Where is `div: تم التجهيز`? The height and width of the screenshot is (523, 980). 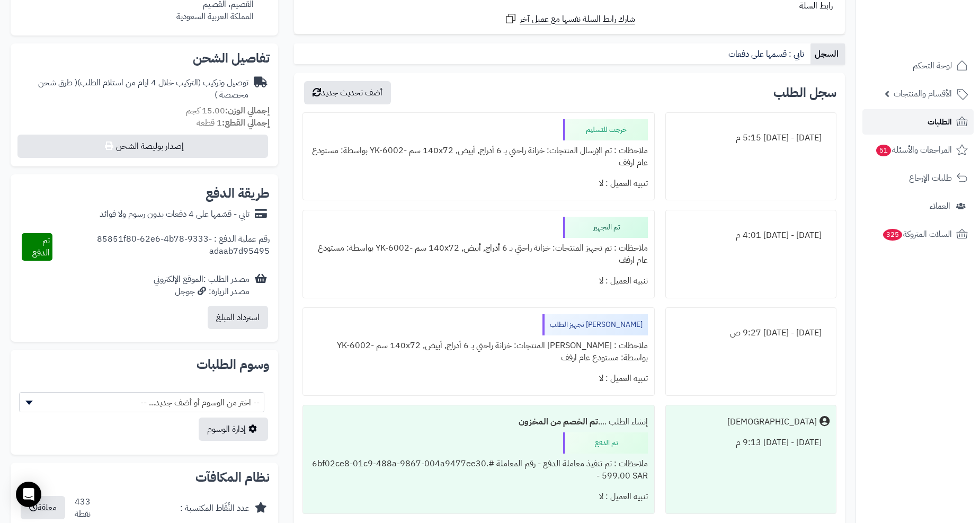
div: تم التجهيز is located at coordinates (605, 227).